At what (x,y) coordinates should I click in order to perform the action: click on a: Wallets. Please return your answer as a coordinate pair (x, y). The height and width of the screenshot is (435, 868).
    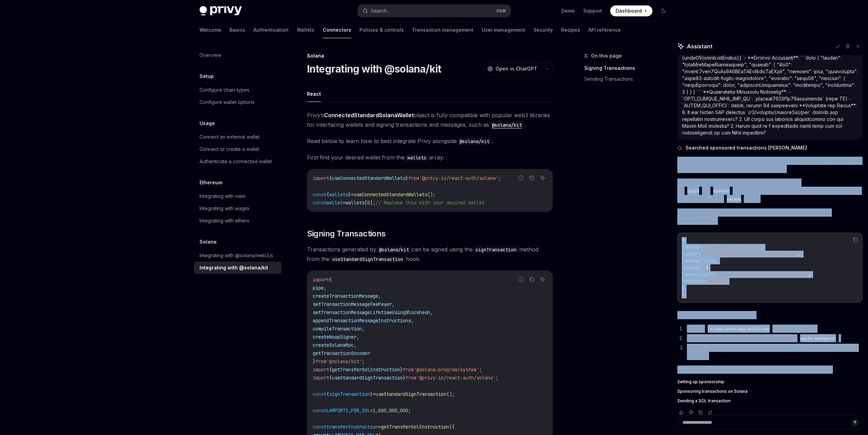
    Looking at the image, I should click on (305, 30).